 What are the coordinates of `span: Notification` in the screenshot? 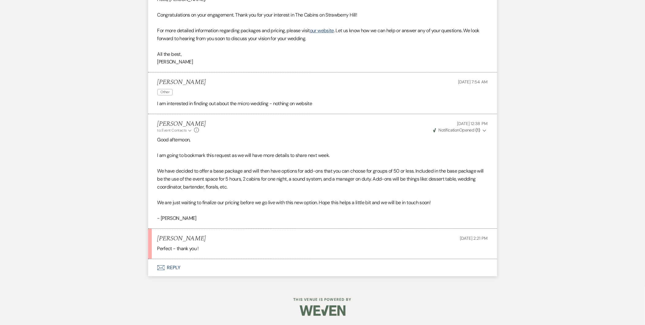 It's located at (449, 130).